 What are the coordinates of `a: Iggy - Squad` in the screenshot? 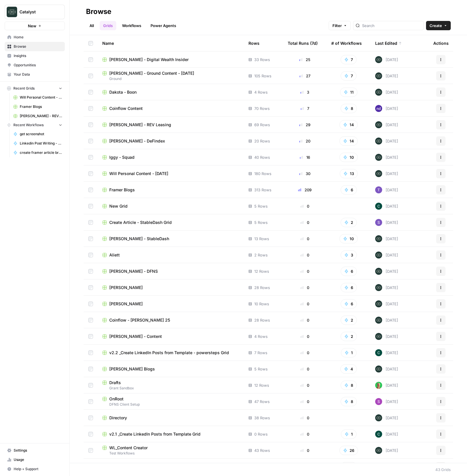 It's located at (171, 158).